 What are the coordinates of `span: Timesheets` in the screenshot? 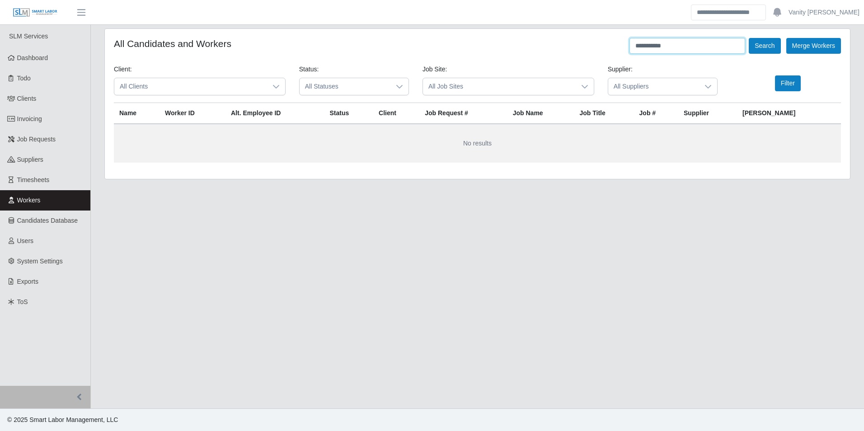 It's located at (33, 180).